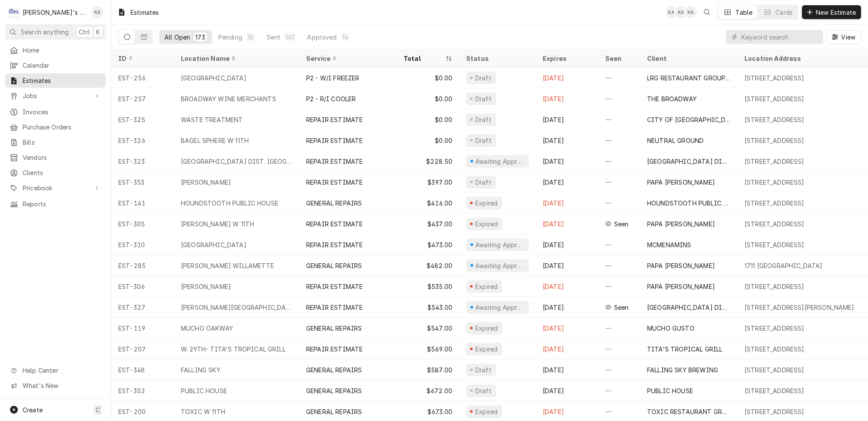 The image size is (868, 421). I want to click on div: P2 - W/I FREEZER, so click(332, 77).